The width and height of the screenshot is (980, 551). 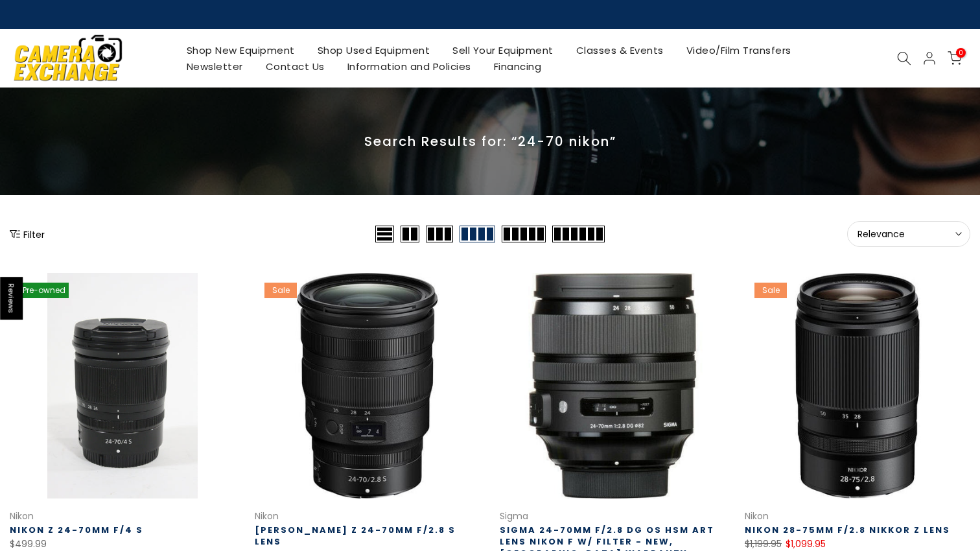 What do you see at coordinates (295, 66) in the screenshot?
I see `a: Contact Us` at bounding box center [295, 66].